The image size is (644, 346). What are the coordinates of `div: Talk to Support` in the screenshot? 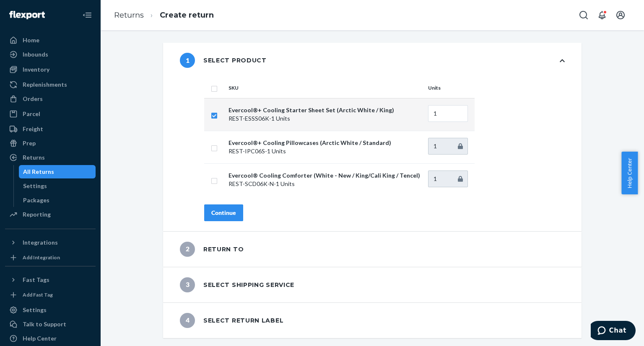 It's located at (44, 324).